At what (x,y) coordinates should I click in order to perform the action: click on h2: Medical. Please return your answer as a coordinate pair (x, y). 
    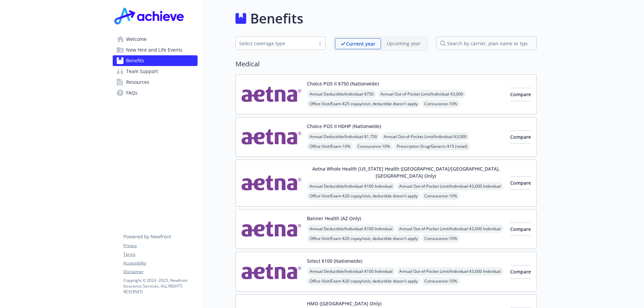
    Looking at the image, I should click on (386, 64).